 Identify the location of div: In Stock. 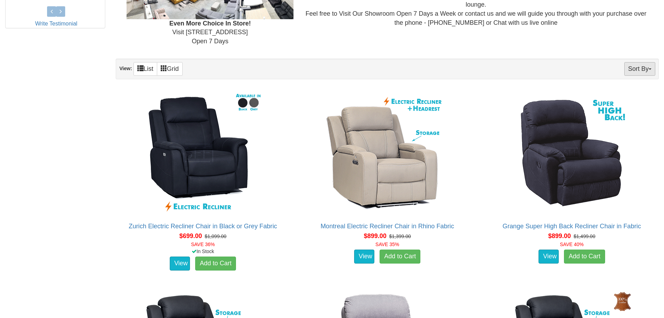
(203, 251).